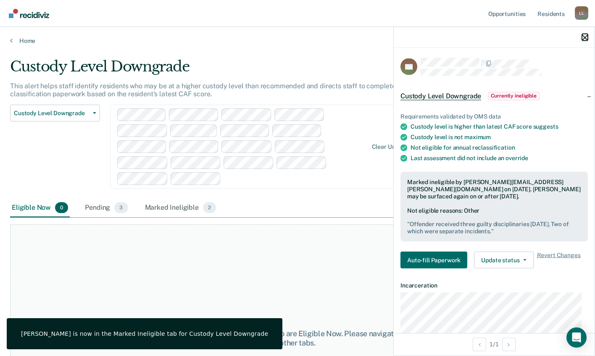 The height and width of the screenshot is (356, 595). I want to click on a: Home, so click(297, 41).